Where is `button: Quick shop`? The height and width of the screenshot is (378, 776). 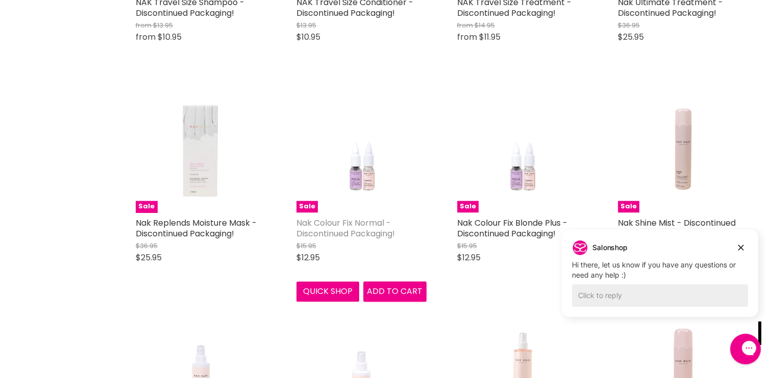
button: Quick shop is located at coordinates (328, 292).